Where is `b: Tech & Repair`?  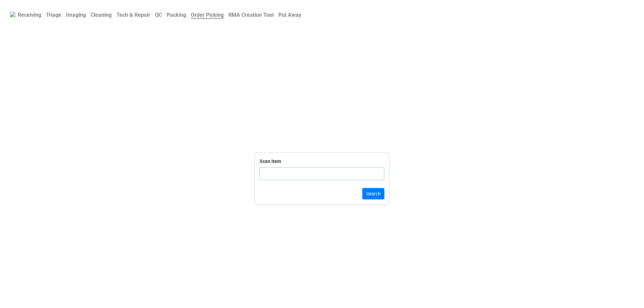
b: Tech & Repair is located at coordinates (133, 15).